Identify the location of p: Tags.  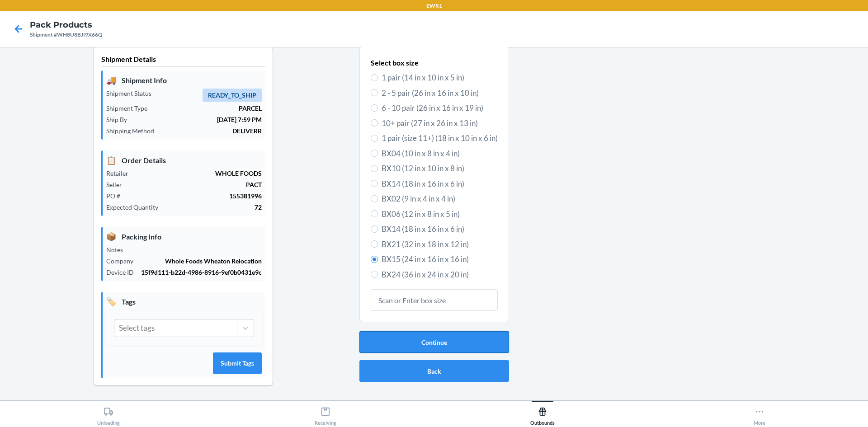
(184, 302).